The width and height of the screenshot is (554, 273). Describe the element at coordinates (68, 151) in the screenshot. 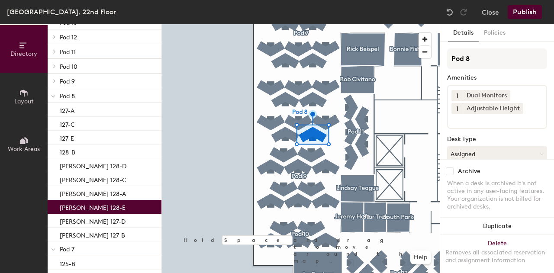

I see `p: 128-B` at that location.